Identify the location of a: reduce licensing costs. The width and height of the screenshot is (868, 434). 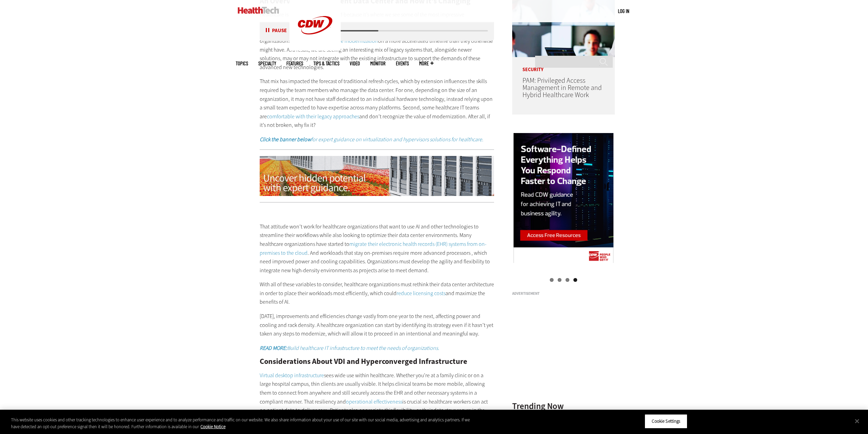
(421, 293).